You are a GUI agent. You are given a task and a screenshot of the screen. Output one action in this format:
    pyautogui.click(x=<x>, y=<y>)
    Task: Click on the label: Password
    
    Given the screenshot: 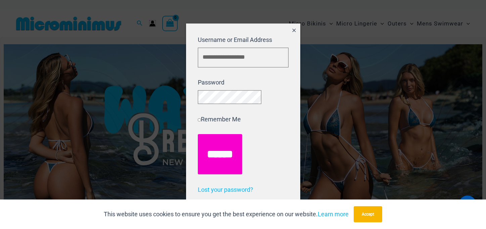 What is the action you would take?
    pyautogui.click(x=211, y=82)
    